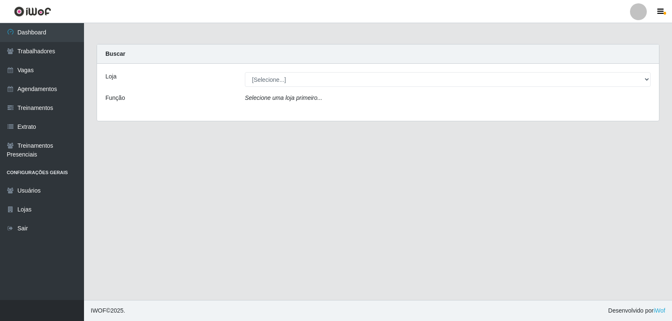 This screenshot has height=321, width=672. Describe the element at coordinates (32, 11) in the screenshot. I see `img: CoreUI Logo` at that location.